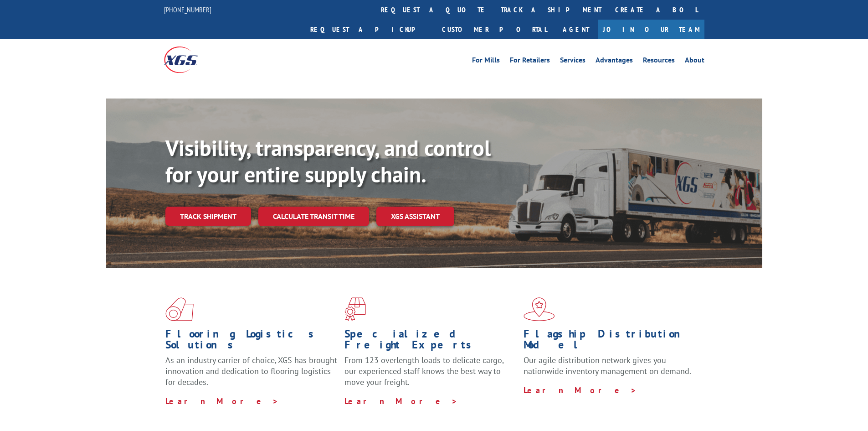  I want to click on a: Track shipment, so click(208, 216).